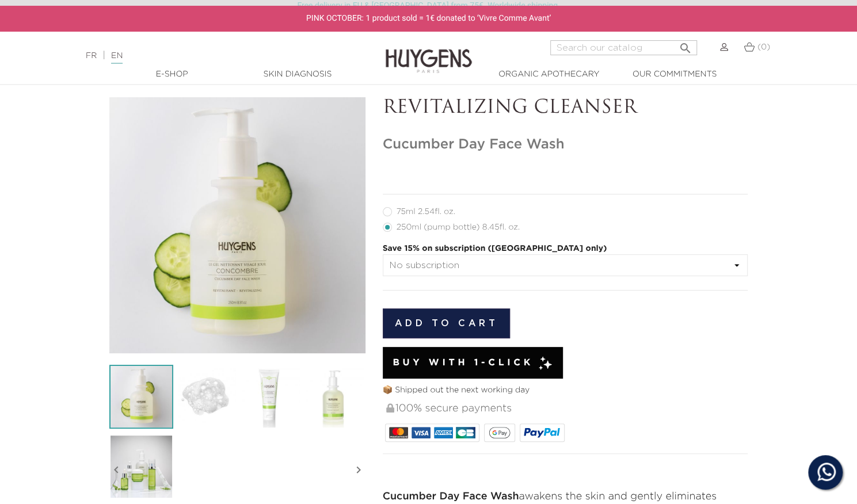 This screenshot has width=857, height=504. What do you see at coordinates (451, 497) in the screenshot?
I see `strong: Cucumber Day Face Wash` at bounding box center [451, 497].